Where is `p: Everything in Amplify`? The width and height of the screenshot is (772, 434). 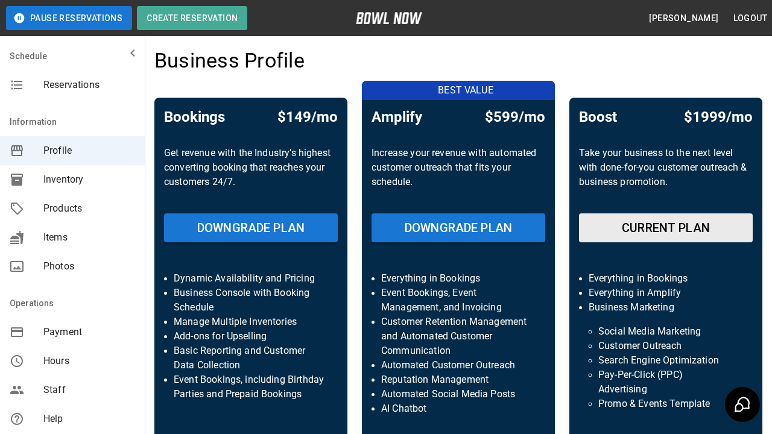
p: Everything in Amplify is located at coordinates (666, 293).